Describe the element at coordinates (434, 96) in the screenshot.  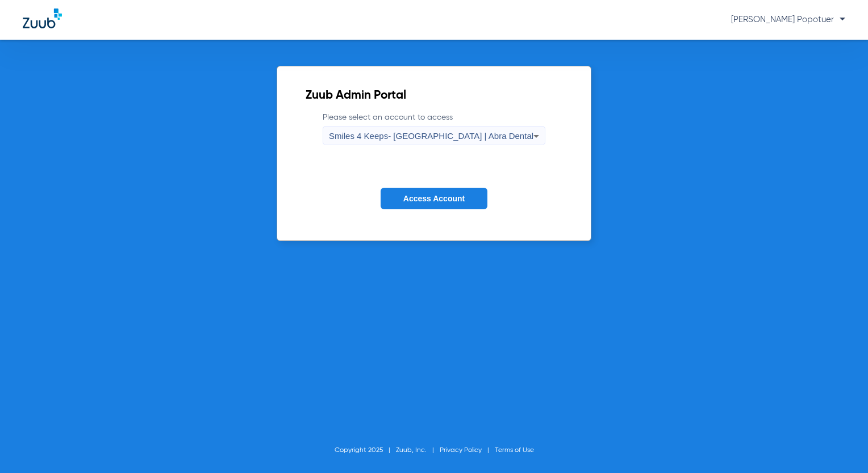
I see `h2: Zuub Admin Portal` at that location.